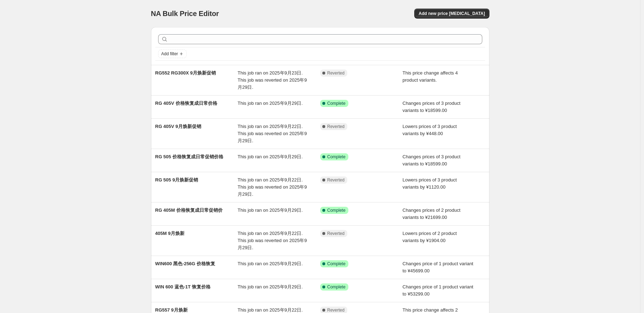 The width and height of the screenshot is (644, 313). I want to click on span: RG 405V 价格恢复成日常价格, so click(186, 103).